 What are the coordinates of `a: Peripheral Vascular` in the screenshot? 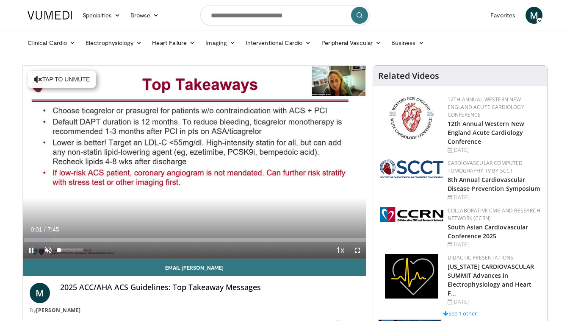 It's located at (351, 43).